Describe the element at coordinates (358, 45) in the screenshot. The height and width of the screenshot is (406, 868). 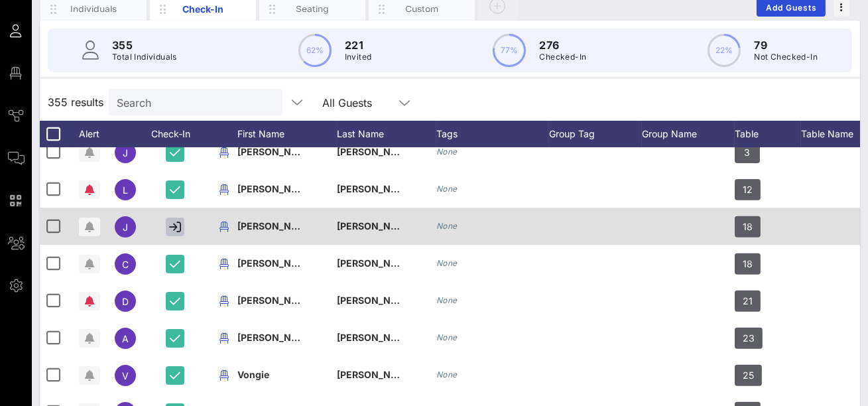
I see `p: 221` at that location.